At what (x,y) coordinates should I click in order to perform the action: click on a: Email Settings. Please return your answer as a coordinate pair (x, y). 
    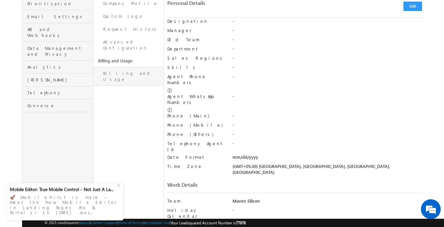
    Looking at the image, I should click on (58, 16).